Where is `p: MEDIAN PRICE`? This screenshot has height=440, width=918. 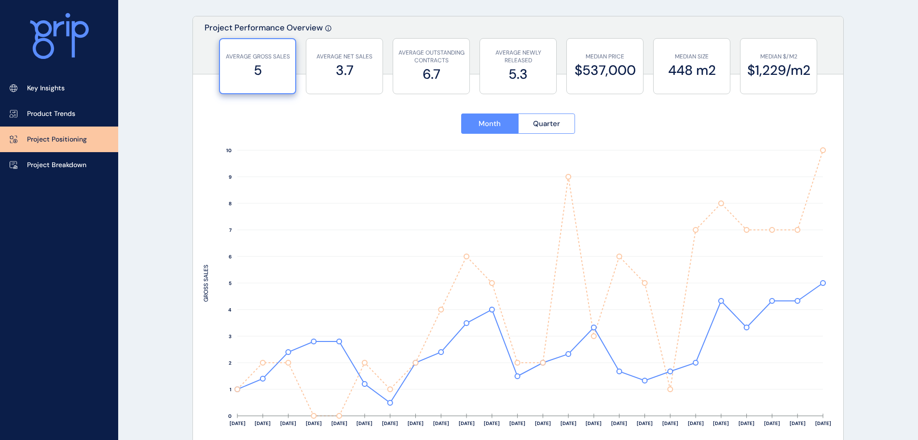
p: MEDIAN PRICE is located at coordinates (605, 56).